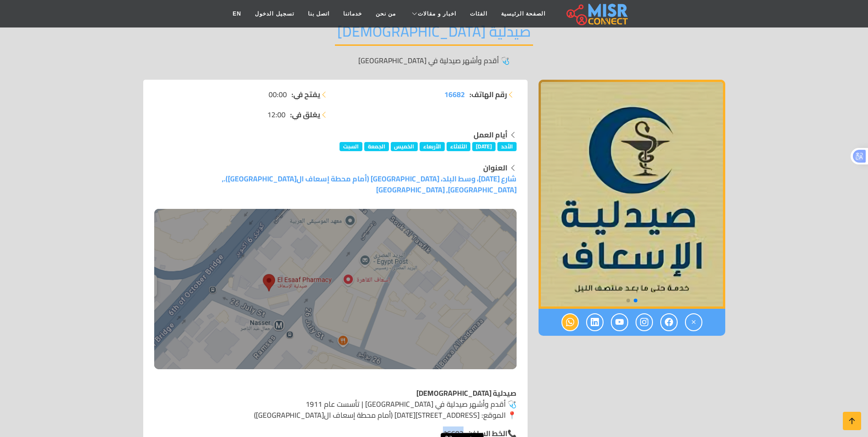 Image resolution: width=868 pixels, height=437 pixels. Describe the element at coordinates (386, 14) in the screenshot. I see `a: من نحن` at that location.